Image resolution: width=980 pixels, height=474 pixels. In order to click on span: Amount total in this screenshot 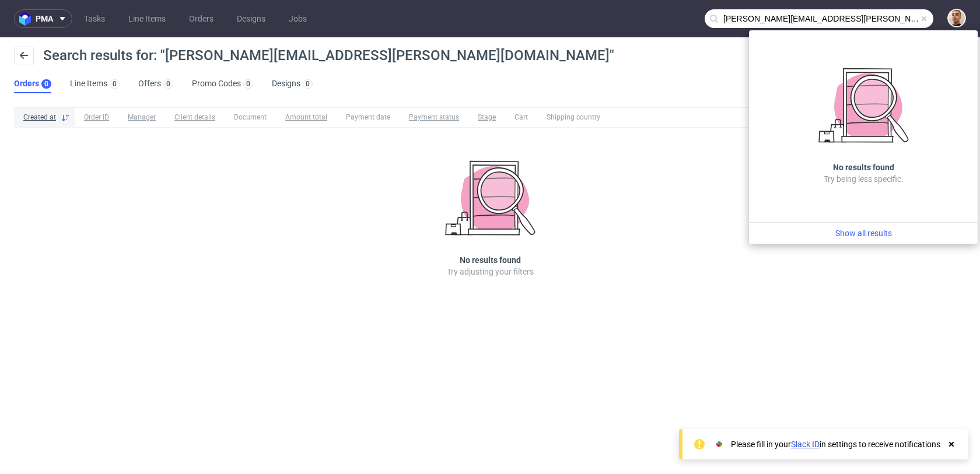, I will do `click(307, 117)`.